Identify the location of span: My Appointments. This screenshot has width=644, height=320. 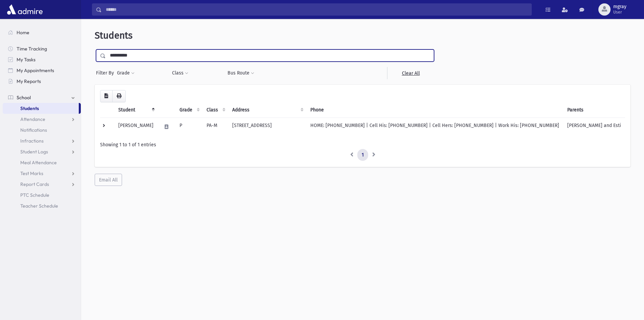
(35, 70).